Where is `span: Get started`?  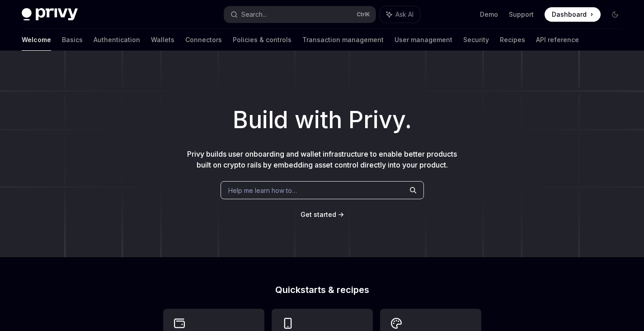 span: Get started is located at coordinates (318, 214).